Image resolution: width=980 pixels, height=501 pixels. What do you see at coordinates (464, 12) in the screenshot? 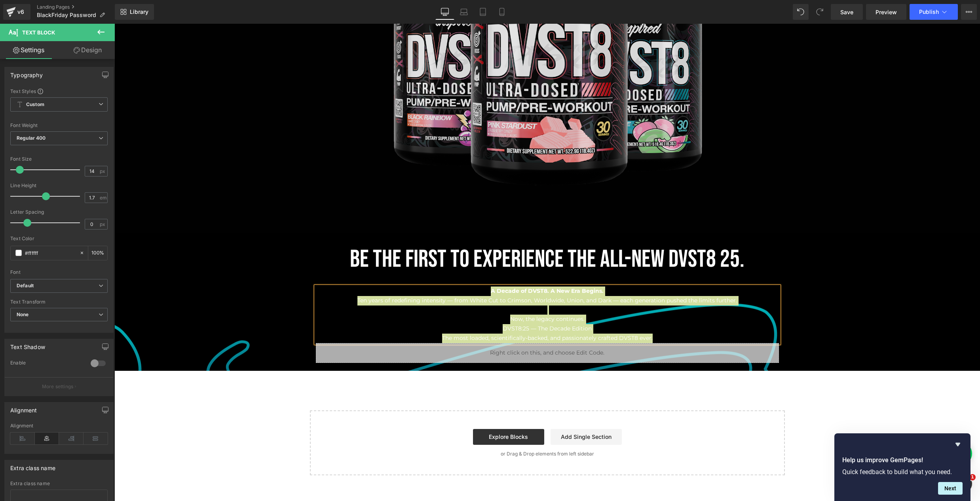
I see `a: Laptop` at bounding box center [464, 12].